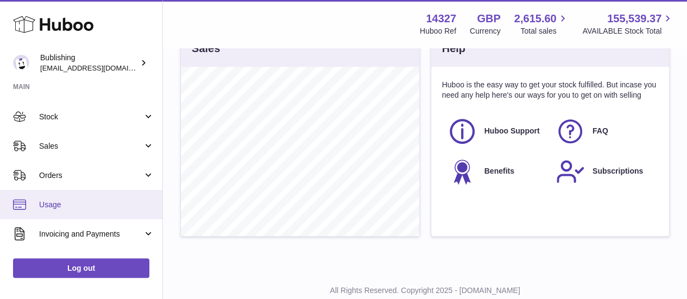  What do you see at coordinates (91, 117) in the screenshot?
I see `span: Stock` at bounding box center [91, 117].